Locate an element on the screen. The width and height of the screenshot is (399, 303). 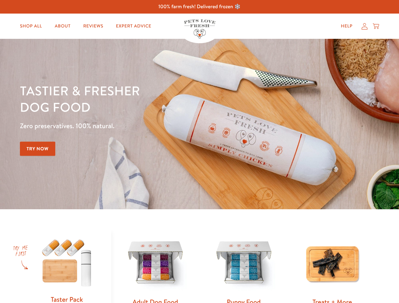
a: Try Now is located at coordinates (38, 149).